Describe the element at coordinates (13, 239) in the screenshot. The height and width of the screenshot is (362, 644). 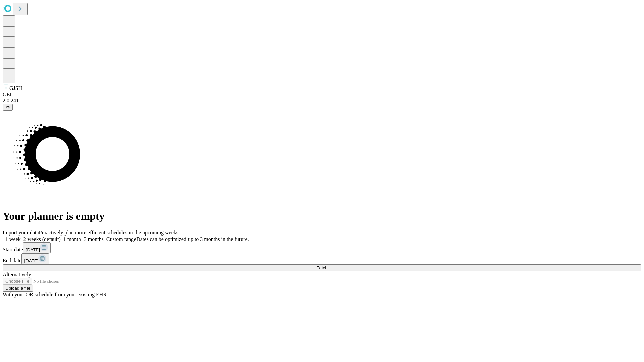
I see `span: 1 week` at that location.